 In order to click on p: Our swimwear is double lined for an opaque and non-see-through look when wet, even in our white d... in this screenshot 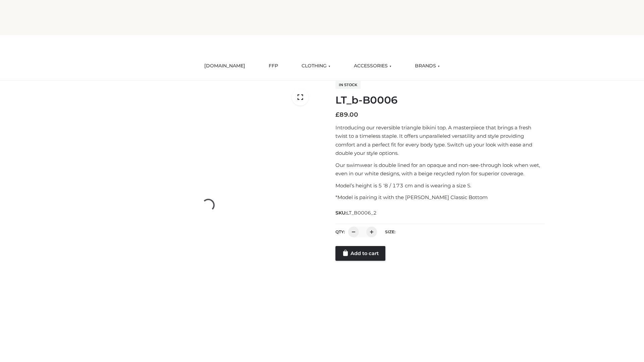, I will do `click(440, 169)`.